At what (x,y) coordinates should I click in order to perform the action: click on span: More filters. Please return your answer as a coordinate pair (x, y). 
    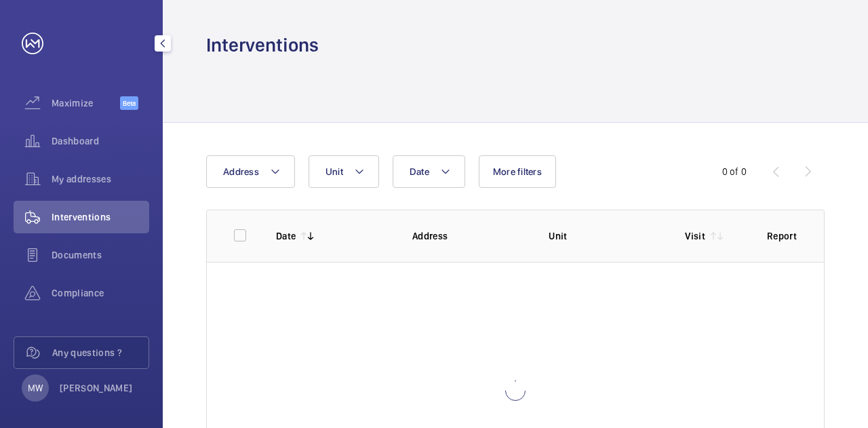
    Looking at the image, I should click on (517, 172).